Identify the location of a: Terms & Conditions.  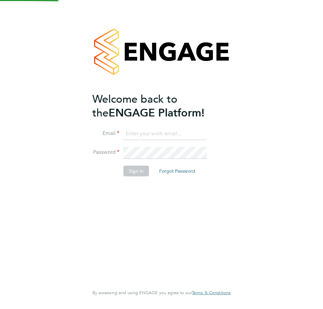
(211, 293).